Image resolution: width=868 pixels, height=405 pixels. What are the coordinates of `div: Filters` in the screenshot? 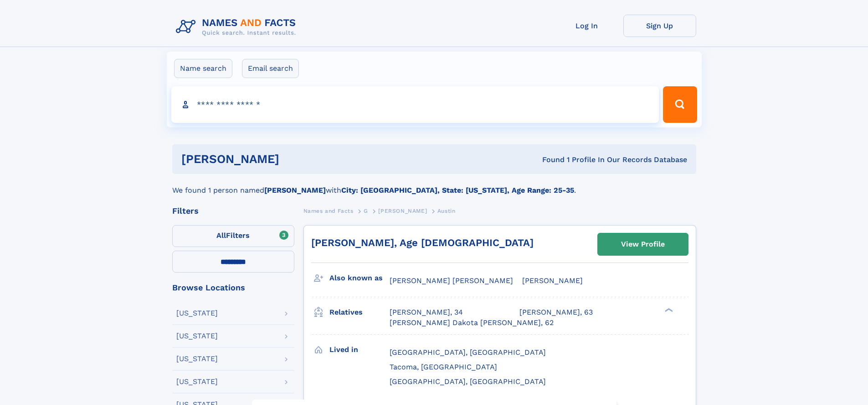 It's located at (234, 211).